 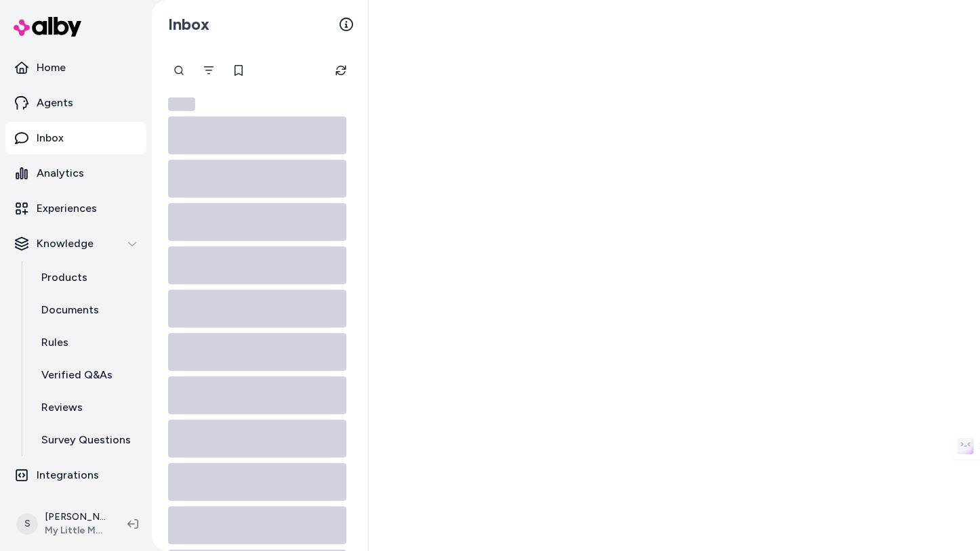 I want to click on p: Experiences, so click(x=66, y=209).